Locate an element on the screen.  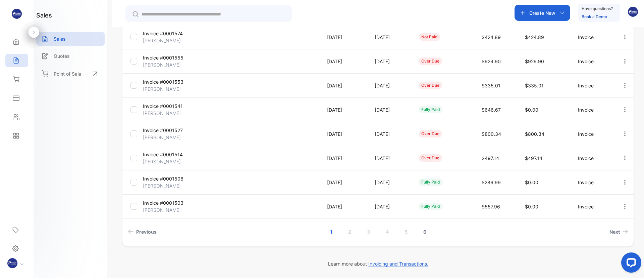
p: Invoice #0001527 is located at coordinates (172, 130).